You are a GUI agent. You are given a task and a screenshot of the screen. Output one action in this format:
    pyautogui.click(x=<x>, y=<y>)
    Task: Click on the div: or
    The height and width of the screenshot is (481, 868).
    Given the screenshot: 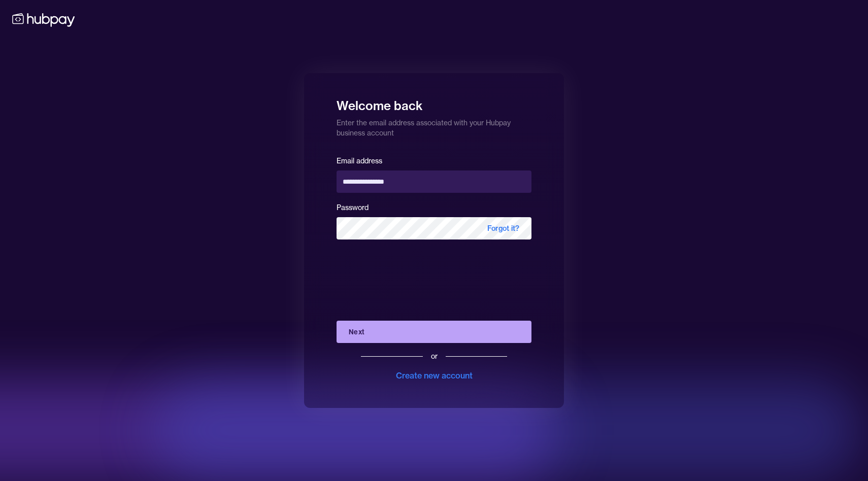 What is the action you would take?
    pyautogui.click(x=434, y=357)
    